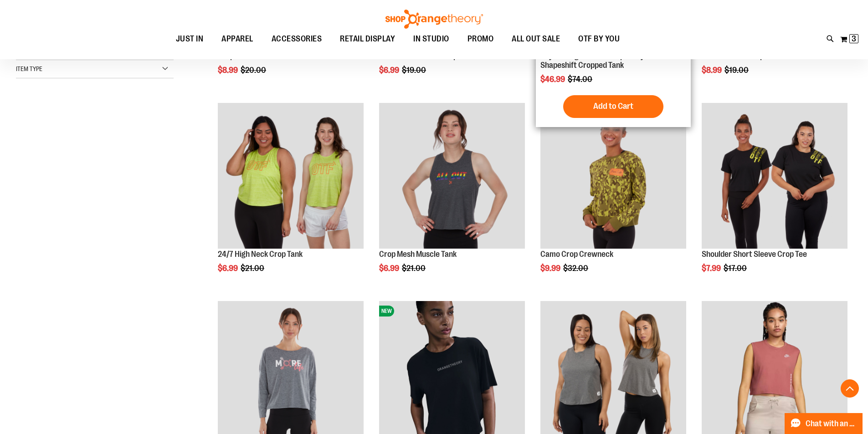 This screenshot has width=868, height=434. What do you see at coordinates (551, 268) in the screenshot?
I see `span: $9.99` at bounding box center [551, 268].